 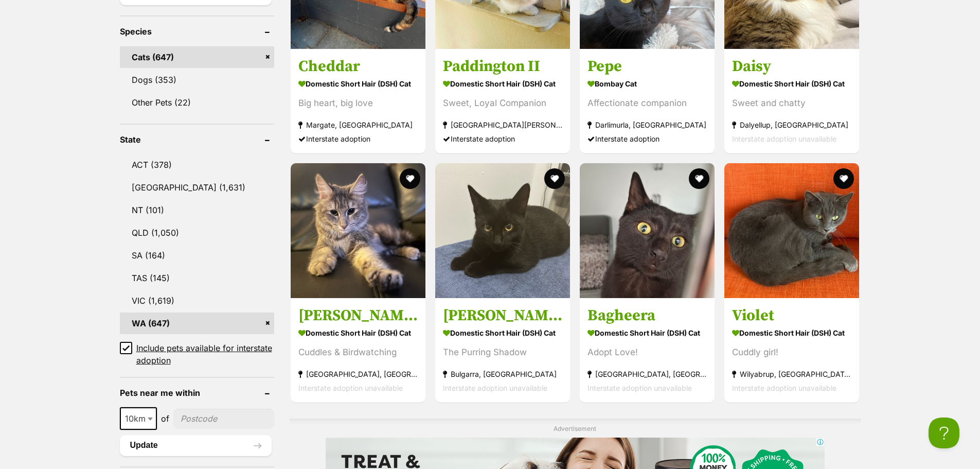 I want to click on div: Cuddly girl!, so click(x=791, y=352).